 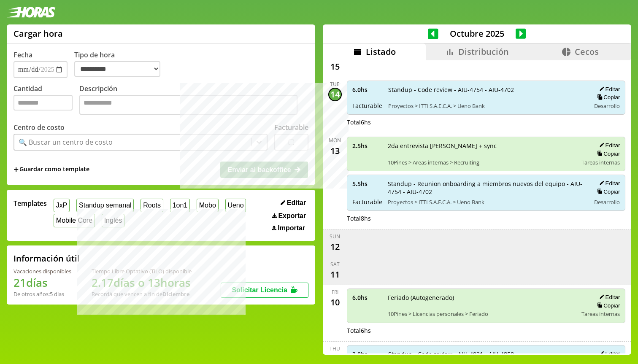 What do you see at coordinates (367, 184) in the screenshot?
I see `span: 5.5 hs` at bounding box center [367, 184].